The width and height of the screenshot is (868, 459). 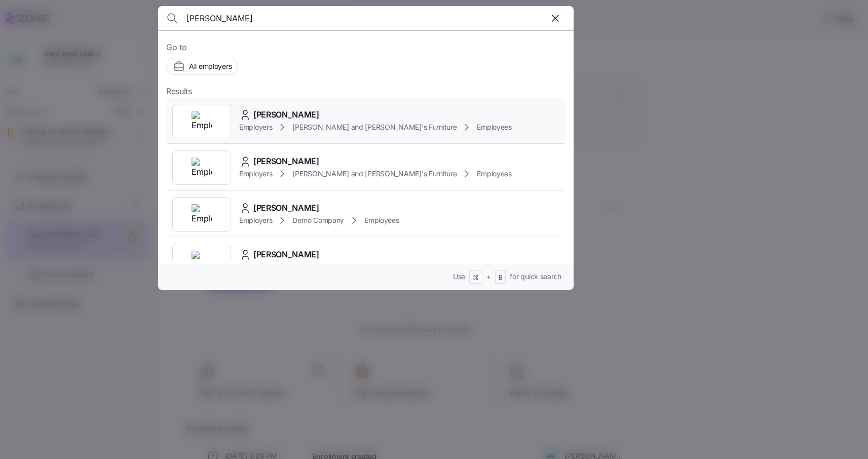 I want to click on span: All employers, so click(x=210, y=66).